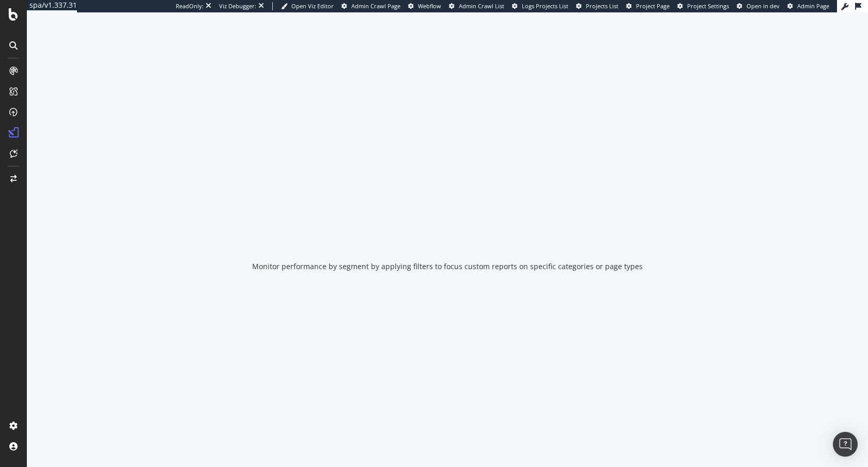 This screenshot has width=868, height=467. I want to click on a: Projects List, so click(597, 6).